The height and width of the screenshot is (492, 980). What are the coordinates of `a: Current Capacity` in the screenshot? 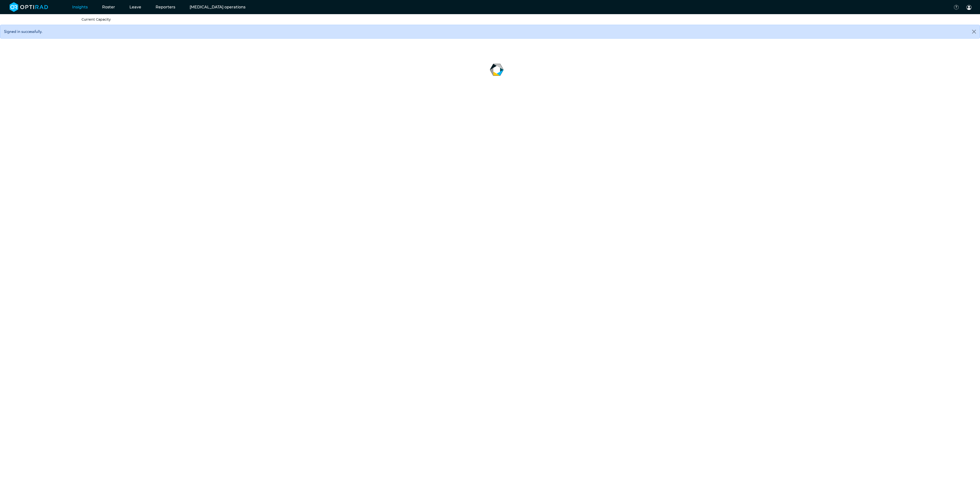 It's located at (96, 19).